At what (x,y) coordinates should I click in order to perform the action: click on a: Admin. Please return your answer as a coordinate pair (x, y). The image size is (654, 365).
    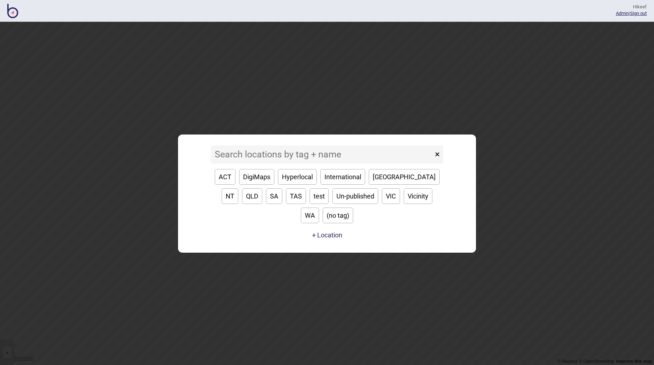
    Looking at the image, I should click on (623, 13).